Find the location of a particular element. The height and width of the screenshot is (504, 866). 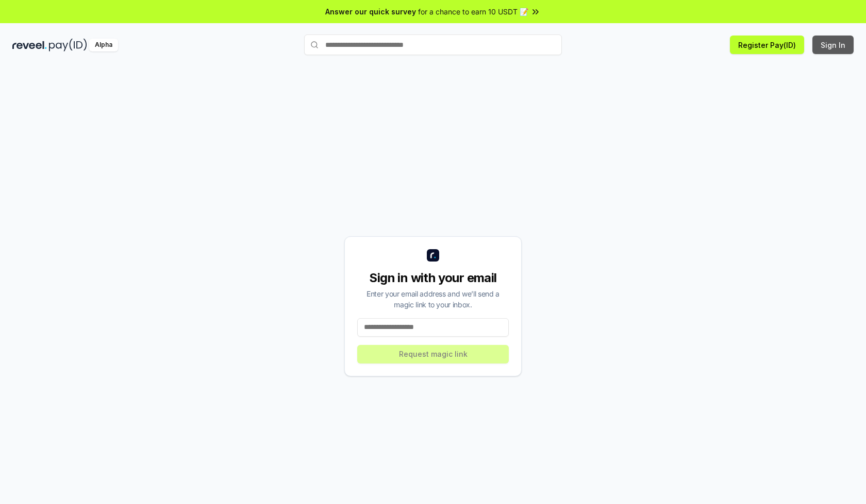

img: pay_id is located at coordinates (68, 45).